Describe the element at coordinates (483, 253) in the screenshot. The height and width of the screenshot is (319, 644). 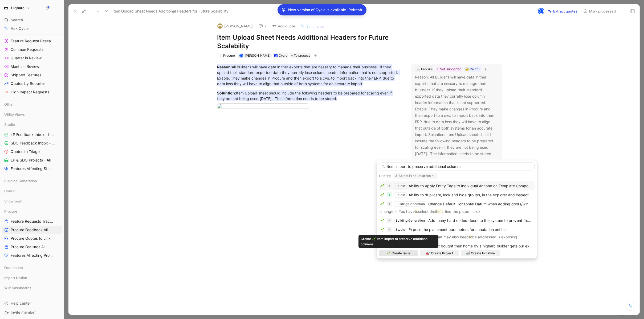
I see `span: Create Initiative` at that location.